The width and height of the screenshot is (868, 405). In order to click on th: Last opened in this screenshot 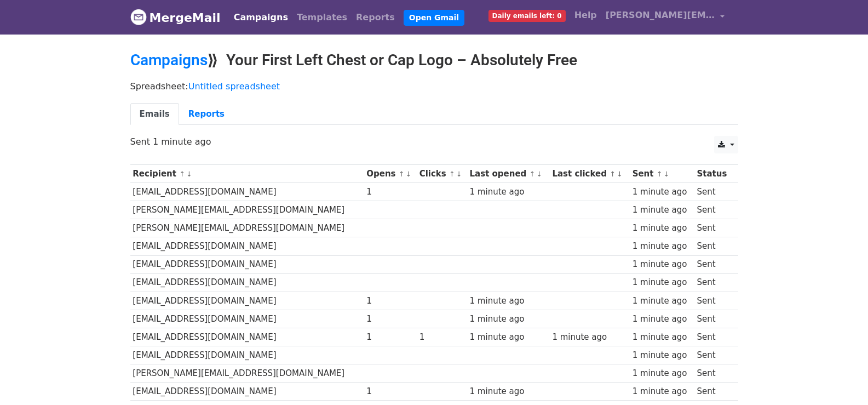, I will do `click(508, 173)`.